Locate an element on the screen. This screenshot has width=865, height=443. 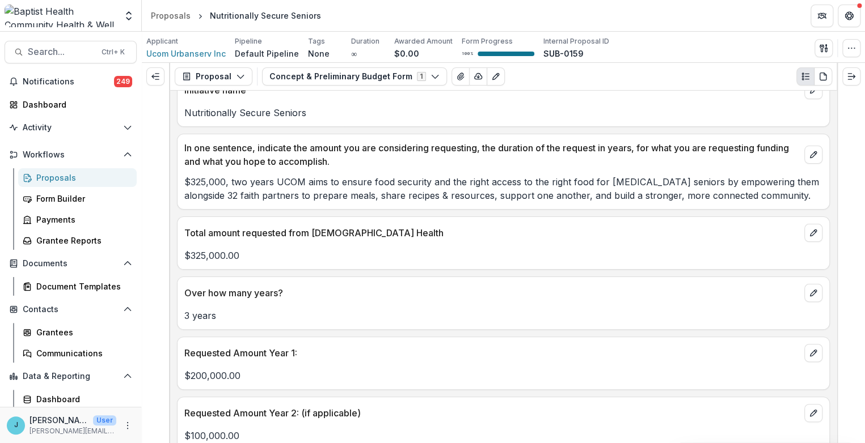
button: Proposal is located at coordinates (213, 77).